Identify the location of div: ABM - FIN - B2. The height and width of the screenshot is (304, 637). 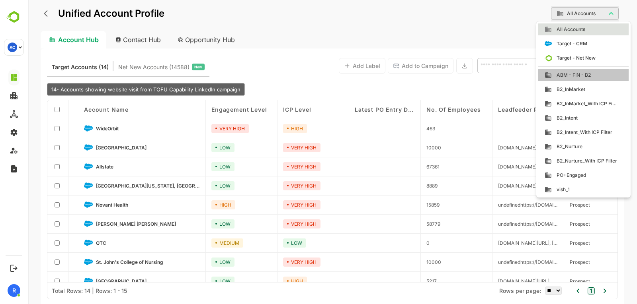
(555, 75).